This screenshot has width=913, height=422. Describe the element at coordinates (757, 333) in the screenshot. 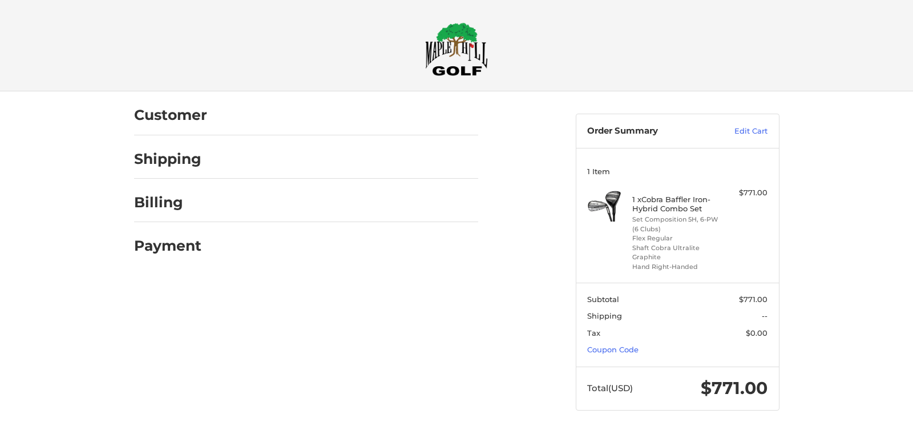

I see `span: $0.00` at that location.